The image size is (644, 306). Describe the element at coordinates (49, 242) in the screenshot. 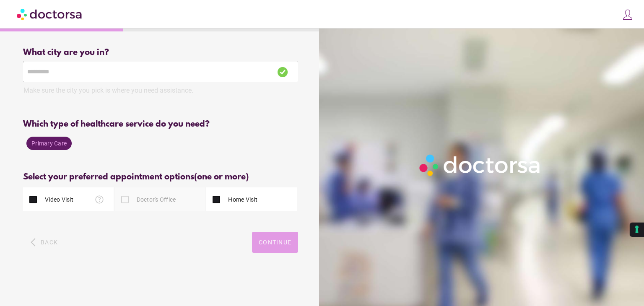

I see `span: Back` at that location.